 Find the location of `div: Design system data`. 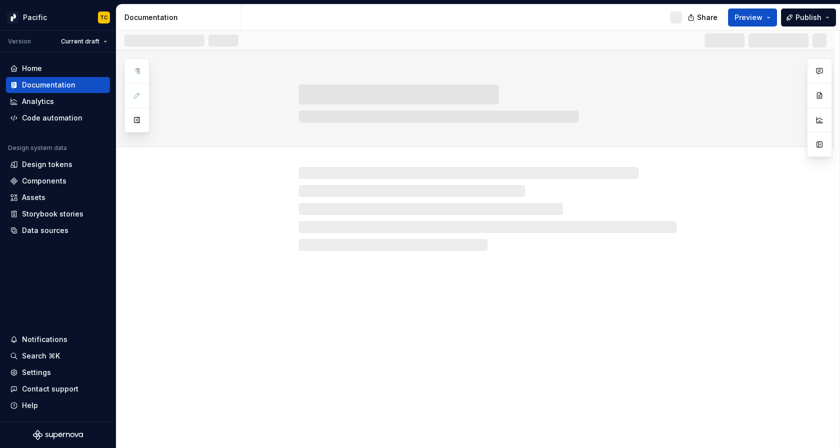

div: Design system data is located at coordinates (37, 148).